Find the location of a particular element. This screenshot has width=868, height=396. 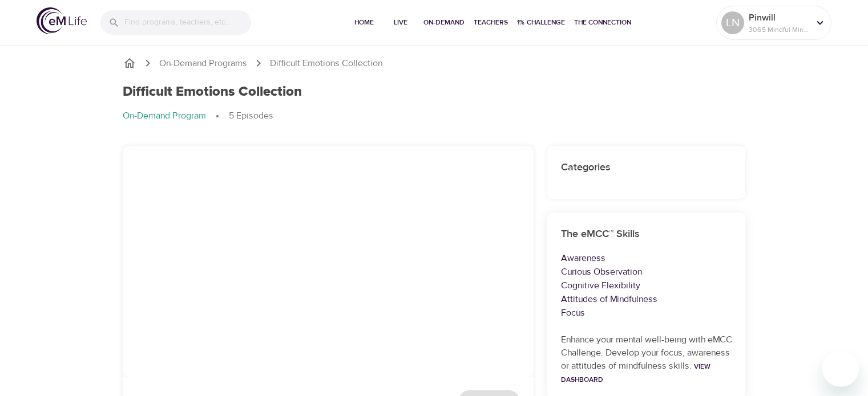

p: Attitudes of Mindfulness is located at coordinates (646, 300).